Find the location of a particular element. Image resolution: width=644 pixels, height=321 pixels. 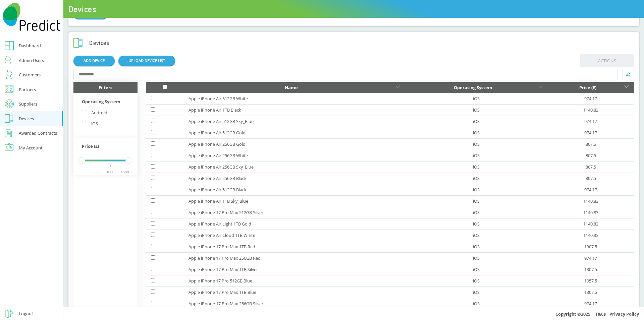

div: Partners is located at coordinates (27, 89).